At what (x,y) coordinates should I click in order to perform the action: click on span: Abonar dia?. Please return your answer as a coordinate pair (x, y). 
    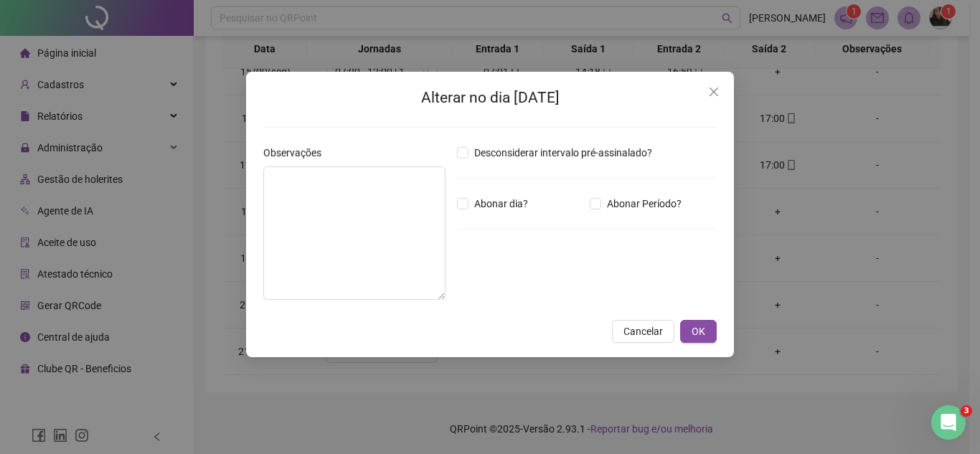
    Looking at the image, I should click on (501, 204).